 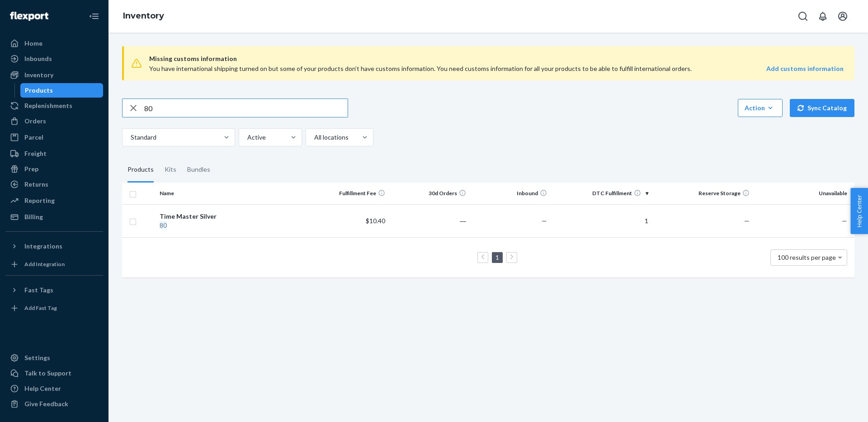 What do you see at coordinates (803, 16) in the screenshot?
I see `button: Open Search Box` at bounding box center [803, 16].